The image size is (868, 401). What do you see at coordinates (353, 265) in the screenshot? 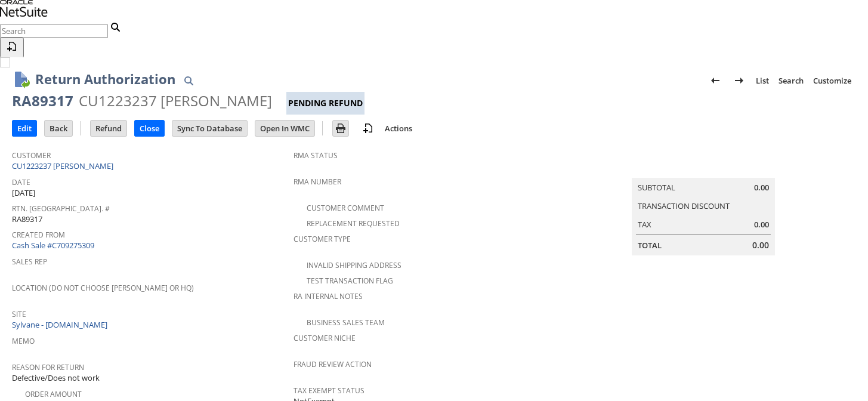
I see `a: Invalid Shipping Address` at bounding box center [353, 265].